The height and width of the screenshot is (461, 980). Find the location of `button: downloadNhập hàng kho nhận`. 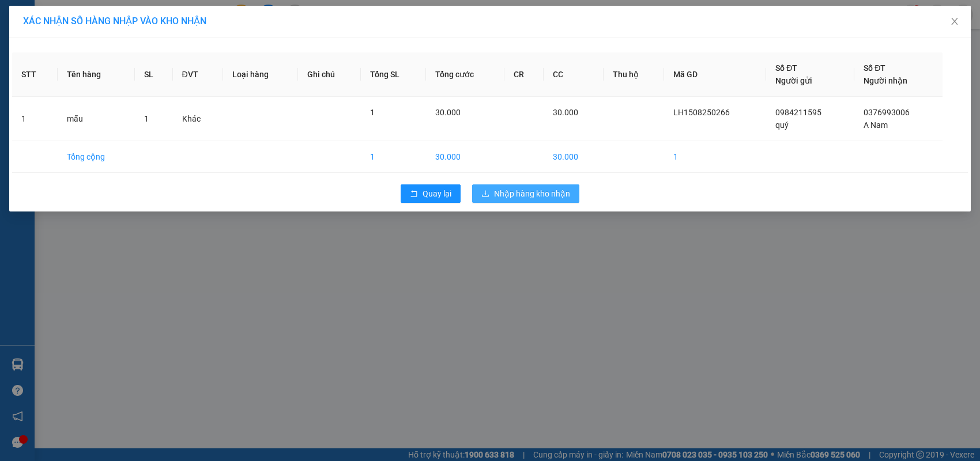

button: downloadNhập hàng kho nhận is located at coordinates (526, 193).